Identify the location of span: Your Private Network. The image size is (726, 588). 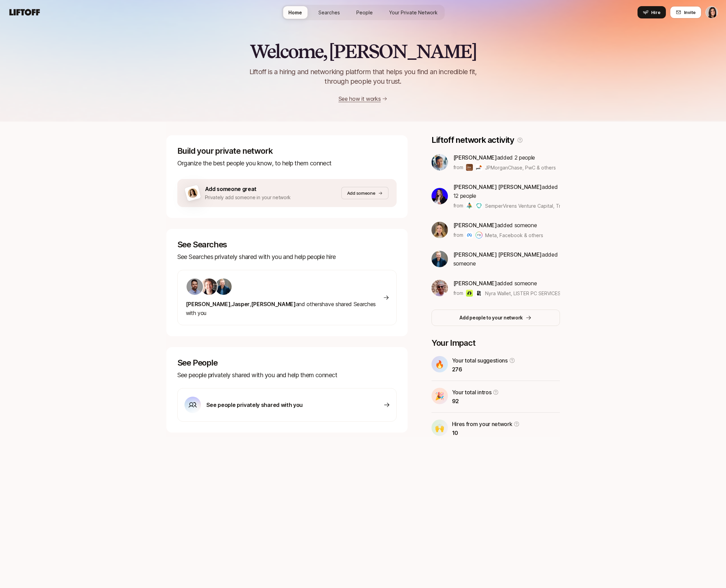
(413, 12).